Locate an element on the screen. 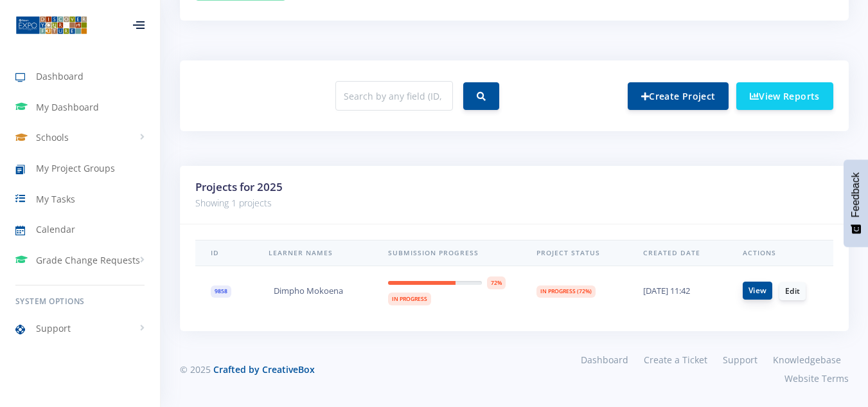 Image resolution: width=868 pixels, height=407 pixels. a: View Reports is located at coordinates (784, 95).